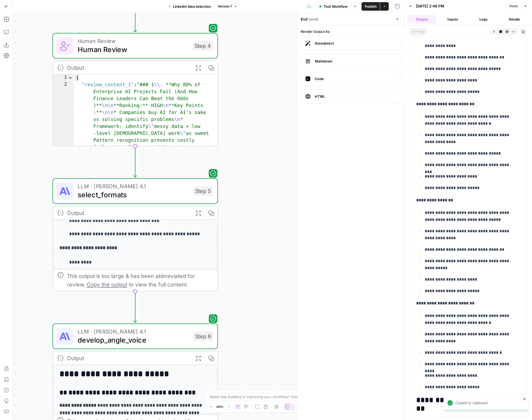 Image resolution: width=532 pixels, height=420 pixels. I want to click on span: LinkedIn idea selection, so click(192, 6).